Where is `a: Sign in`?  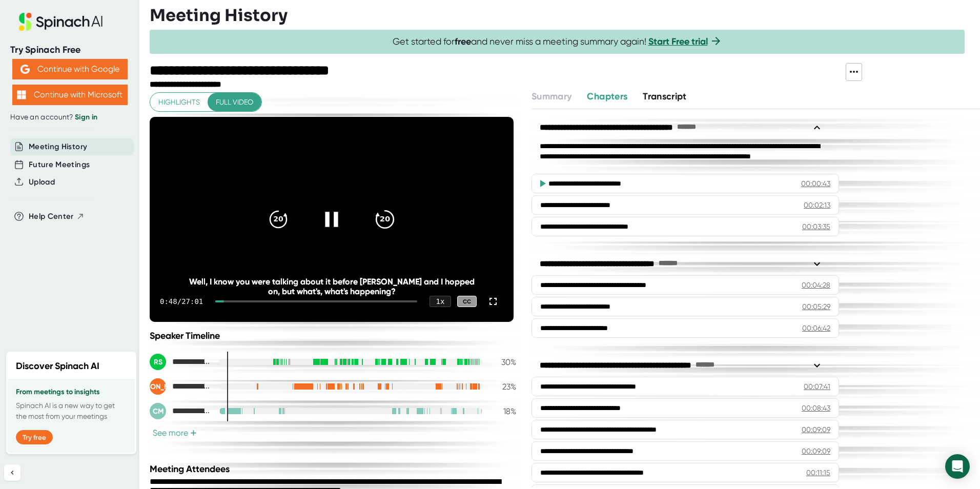 a: Sign in is located at coordinates (86, 117).